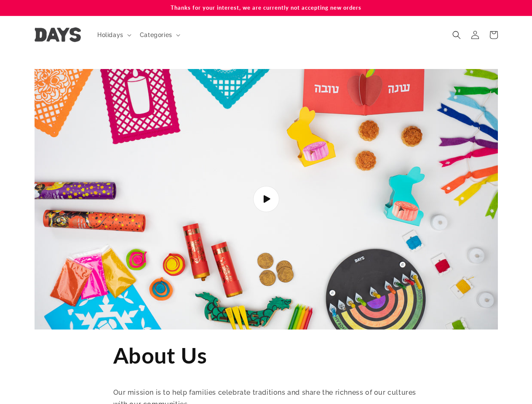 The height and width of the screenshot is (404, 532). I want to click on button: Load video:, so click(266, 199).